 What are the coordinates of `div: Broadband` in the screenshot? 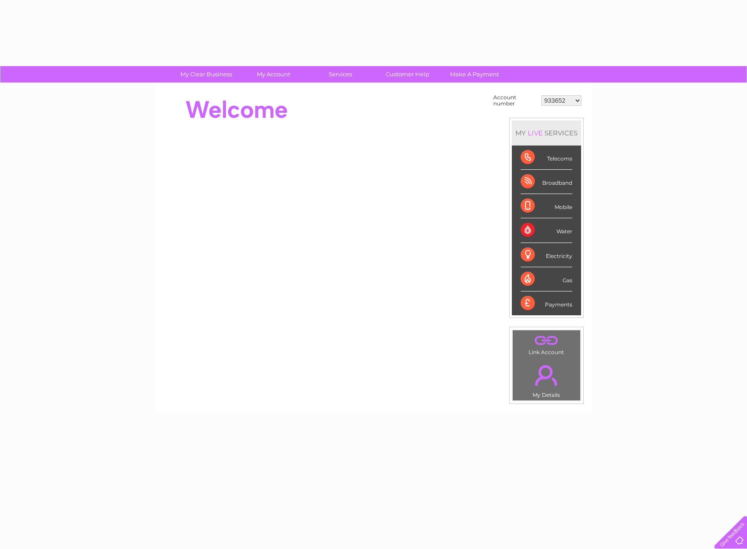 It's located at (546, 182).